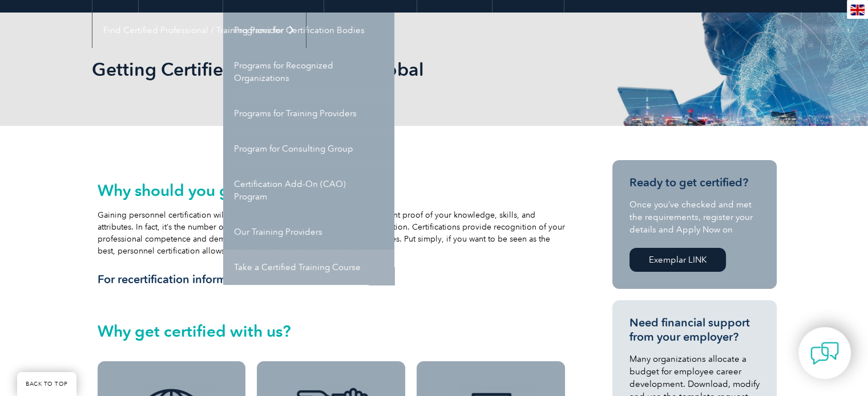 The image size is (868, 396). What do you see at coordinates (857, 10) in the screenshot?
I see `img: en` at bounding box center [857, 10].